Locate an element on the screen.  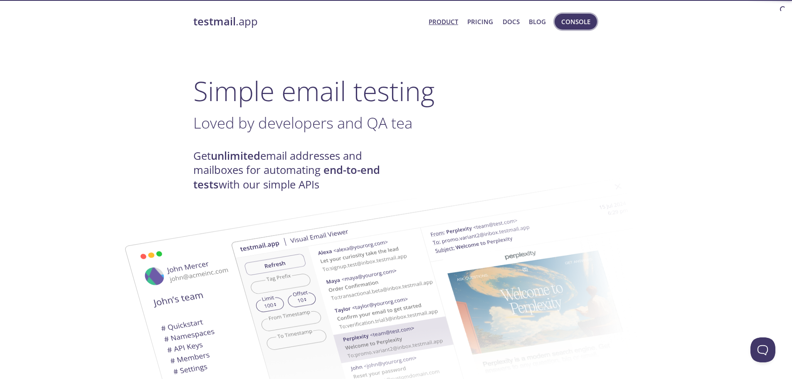
a: Docs is located at coordinates (511, 22).